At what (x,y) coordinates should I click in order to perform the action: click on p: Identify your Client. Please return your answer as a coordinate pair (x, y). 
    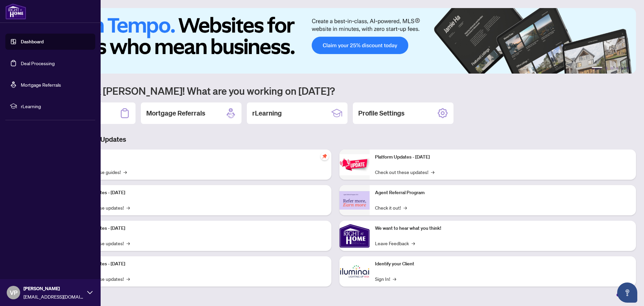
    Looking at the image, I should click on (503, 264).